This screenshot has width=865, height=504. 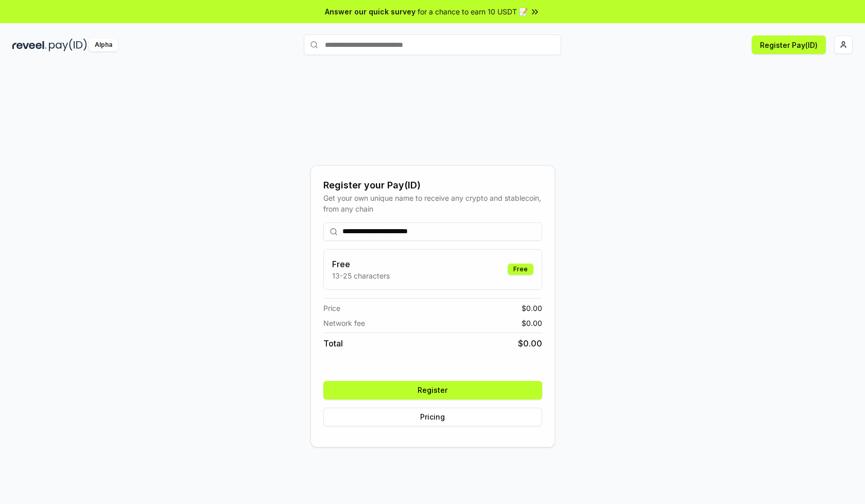 I want to click on div: Get your own unique name to receive any crypto and stablecoin, from any chain, so click(x=432, y=203).